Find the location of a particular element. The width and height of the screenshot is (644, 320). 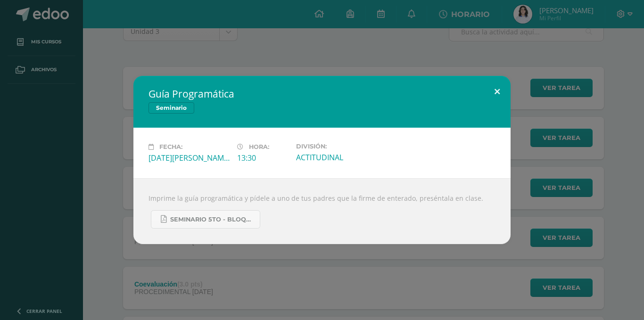

span: Seminario 5to - Bloque 3 - 2025.pdf is located at coordinates (212, 220).